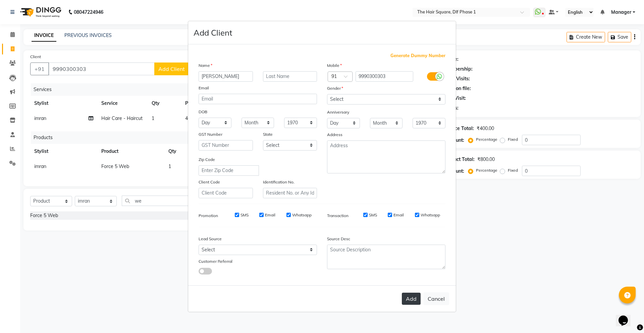 The height and width of the screenshot is (333, 644). What do you see at coordinates (411, 298) in the screenshot?
I see `button: Add` at bounding box center [411, 298].